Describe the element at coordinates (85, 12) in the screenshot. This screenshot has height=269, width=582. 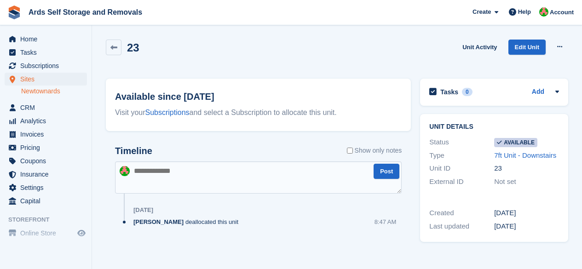
I see `a: Ards Self Storage and Removals` at that location.